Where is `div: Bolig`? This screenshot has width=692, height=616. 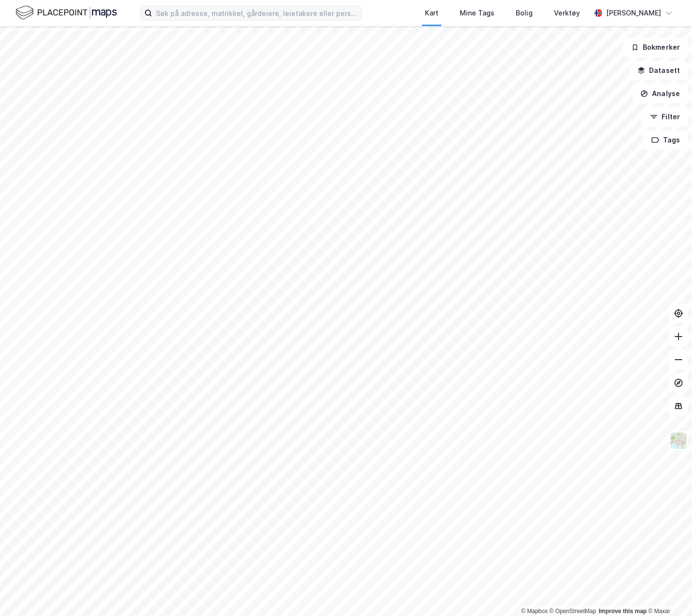
div: Bolig is located at coordinates (524, 13).